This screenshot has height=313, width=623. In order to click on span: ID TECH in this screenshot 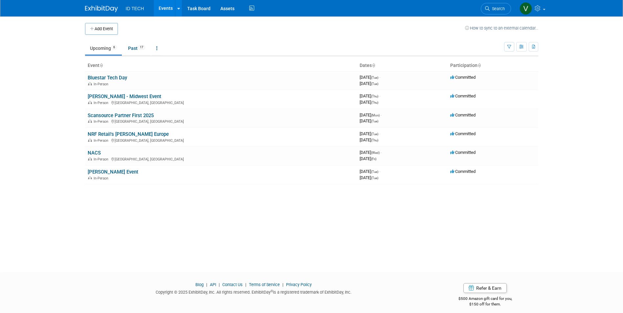, I will do `click(135, 9)`.